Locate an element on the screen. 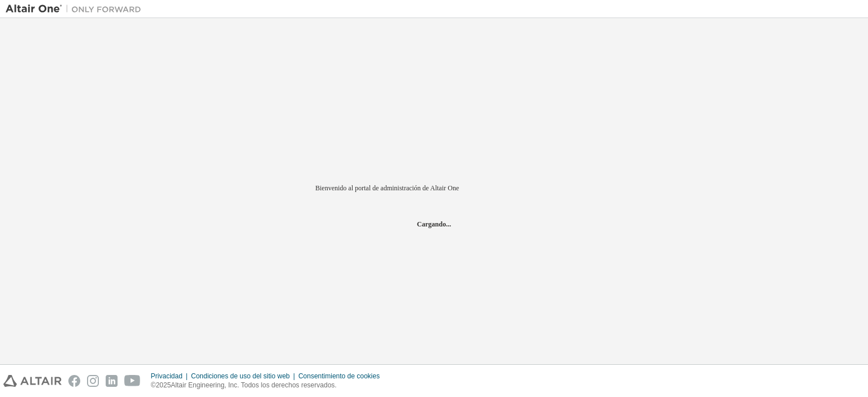 The height and width of the screenshot is (397, 868). img: youtube.svg is located at coordinates (132, 381).